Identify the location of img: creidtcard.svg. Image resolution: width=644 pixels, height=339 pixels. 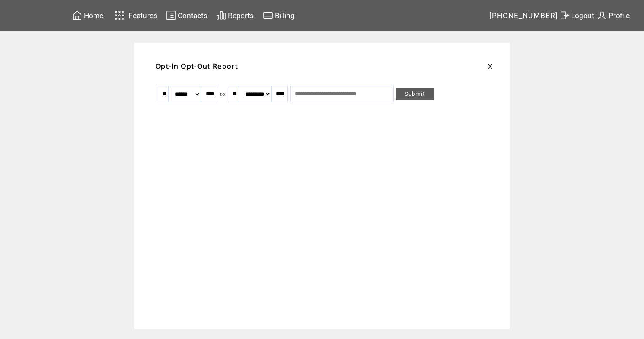
(268, 15).